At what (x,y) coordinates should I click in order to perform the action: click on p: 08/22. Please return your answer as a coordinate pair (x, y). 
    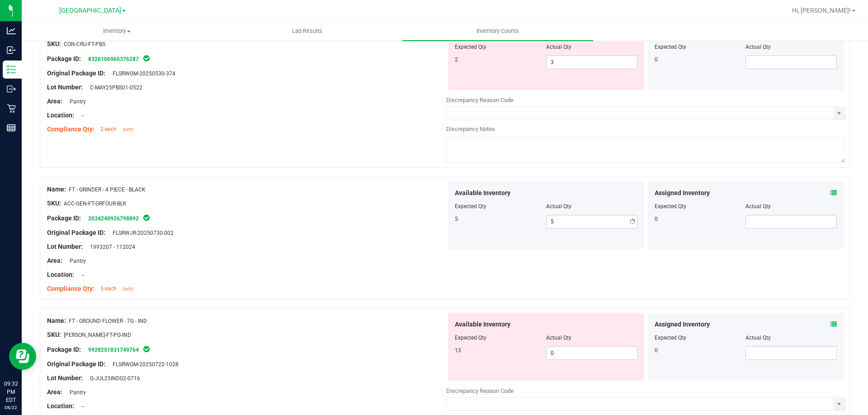
    Looking at the image, I should click on (11, 408).